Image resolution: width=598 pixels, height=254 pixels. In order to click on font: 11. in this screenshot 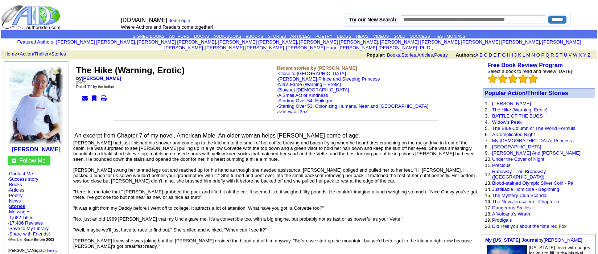, I will do `click(488, 165)`.